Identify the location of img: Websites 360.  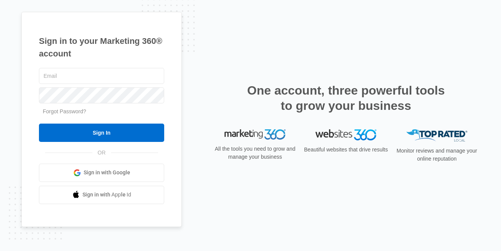
(346, 135).